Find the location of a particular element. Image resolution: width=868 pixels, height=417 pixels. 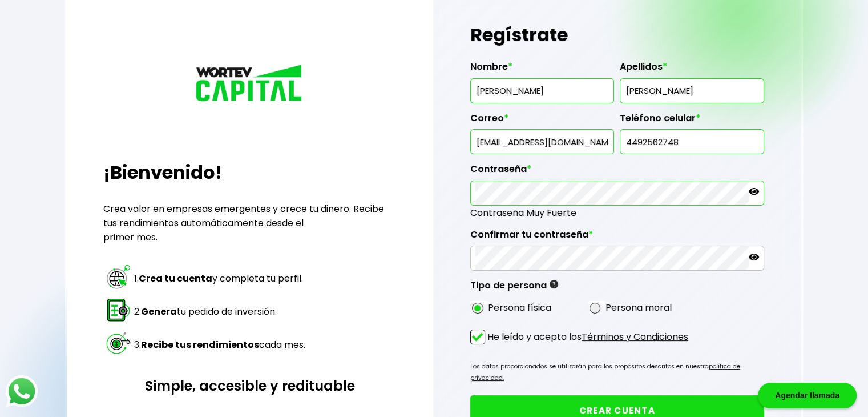

p: He leído y acepto los is located at coordinates (588, 336).